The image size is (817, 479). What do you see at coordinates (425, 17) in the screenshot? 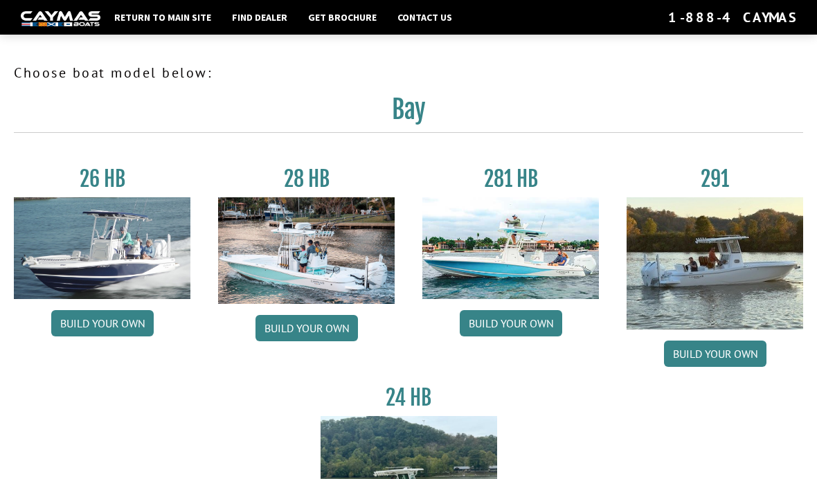
I see `a: Contact Us` at bounding box center [425, 17].